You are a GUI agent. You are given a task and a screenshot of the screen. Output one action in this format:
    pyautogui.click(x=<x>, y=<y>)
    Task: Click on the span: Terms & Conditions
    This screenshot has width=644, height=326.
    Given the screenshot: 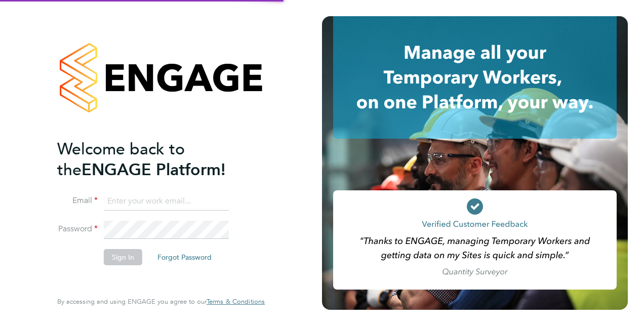 What is the action you would take?
    pyautogui.click(x=236, y=301)
    